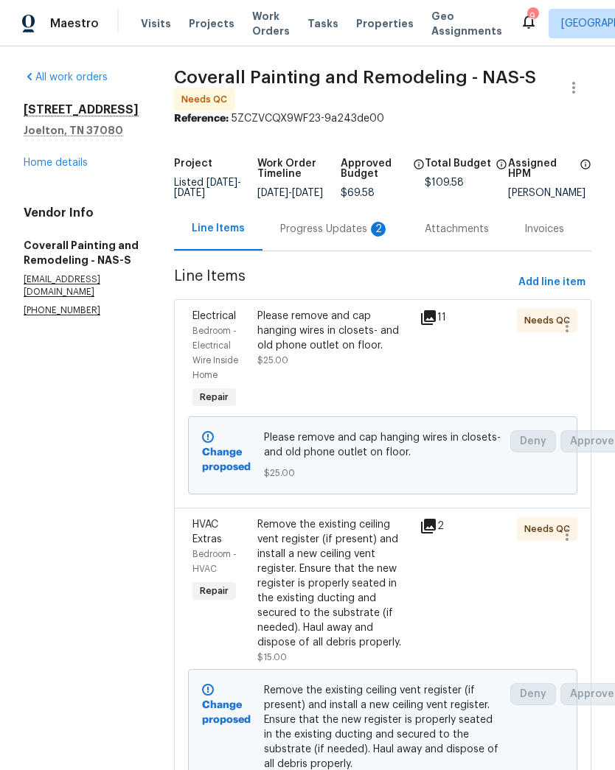 Image resolution: width=615 pixels, height=770 pixels. What do you see at coordinates (193, 164) in the screenshot?
I see `h5: Project` at bounding box center [193, 164].